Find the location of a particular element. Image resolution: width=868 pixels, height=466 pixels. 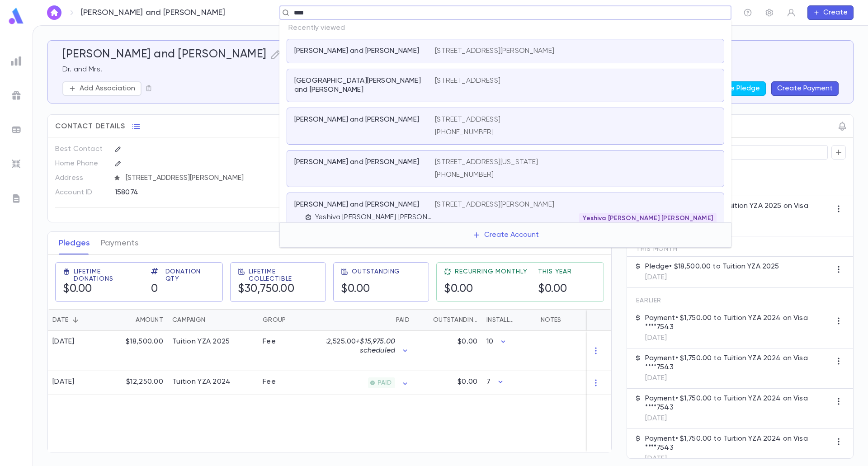

span: + $15,975.00 scheduled is located at coordinates (375, 346).